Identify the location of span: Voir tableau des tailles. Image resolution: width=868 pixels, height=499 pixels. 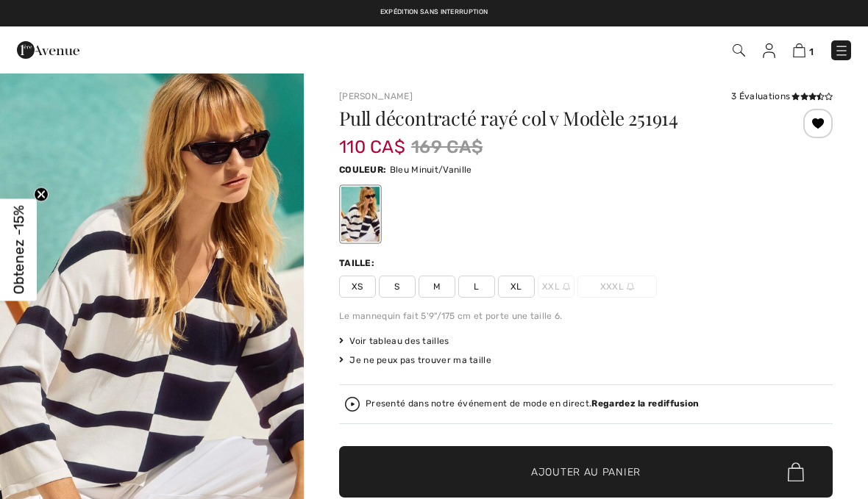
(394, 341).